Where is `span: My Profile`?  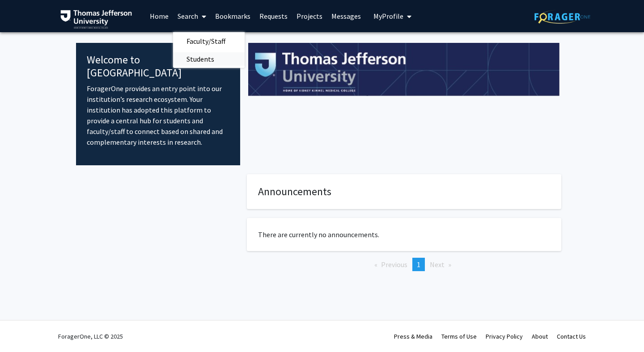 span: My Profile is located at coordinates (388, 17).